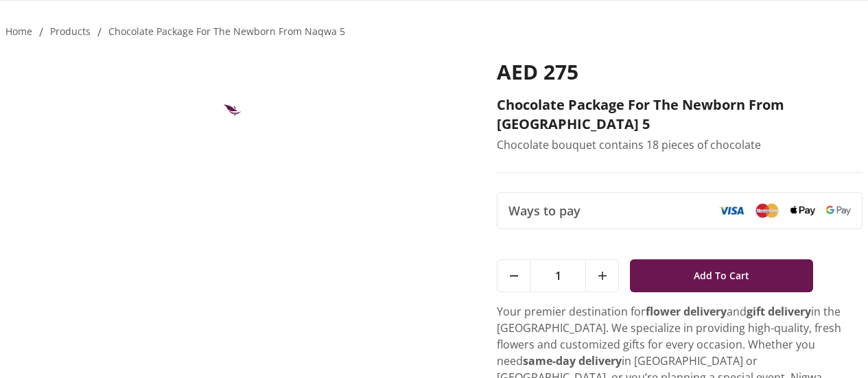 This screenshot has width=868, height=378. Describe the element at coordinates (537, 71) in the screenshot. I see `span: AED 275` at that location.